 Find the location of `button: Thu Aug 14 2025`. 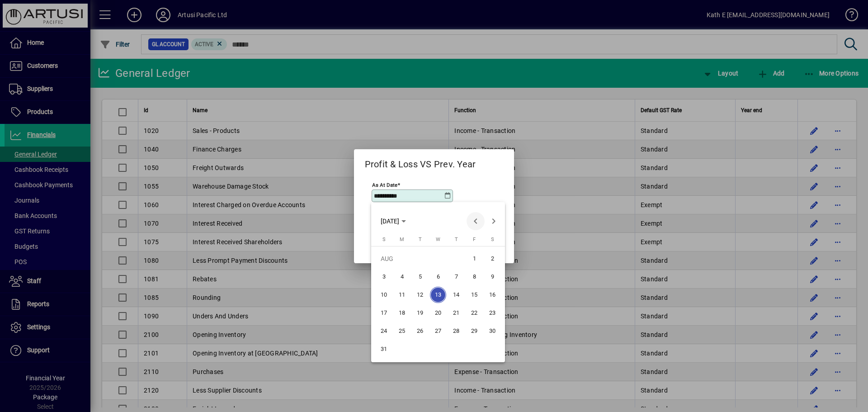

button: Thu Aug 14 2025 is located at coordinates (456, 295).